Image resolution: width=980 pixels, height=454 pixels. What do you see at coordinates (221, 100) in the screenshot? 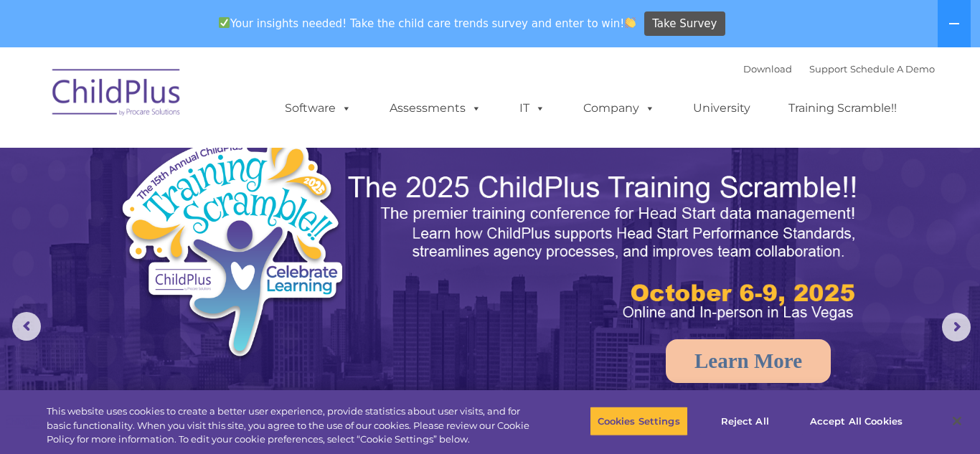
I see `span: Last name` at bounding box center [221, 100].